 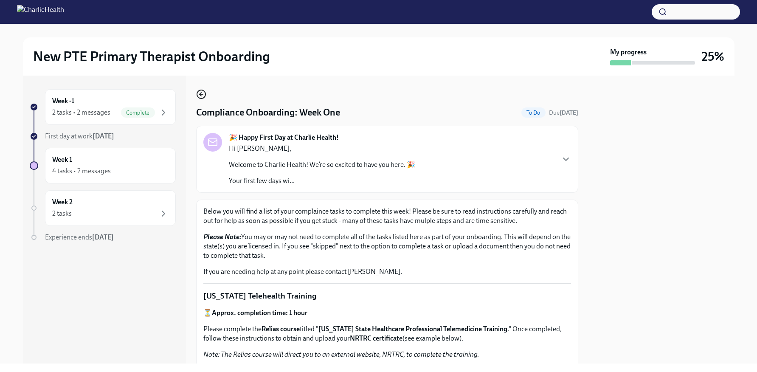 What do you see at coordinates (281, 329) in the screenshot?
I see `strong: Relias course` at bounding box center [281, 329].